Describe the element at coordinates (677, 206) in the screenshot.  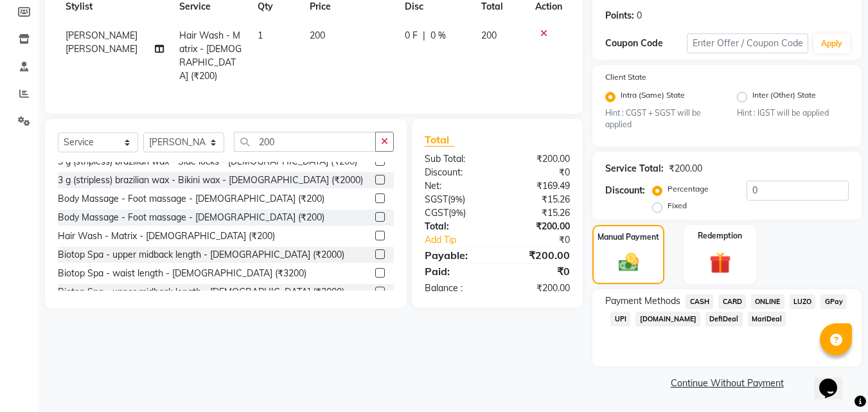
I see `label: Fixed` at that location.